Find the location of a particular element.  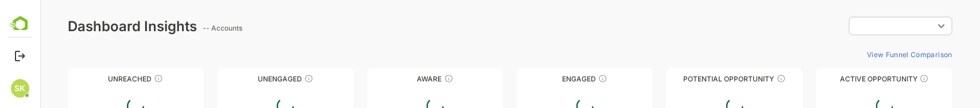

div: These accounts are warm, further nurturing would qualify them to MQAs is located at coordinates (563, 78).